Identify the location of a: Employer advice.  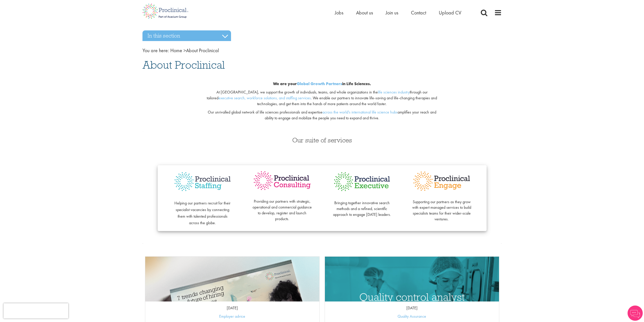
(232, 316).